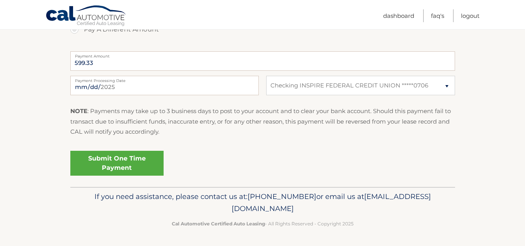 This screenshot has width=525, height=246. What do you see at coordinates (399, 16) in the screenshot?
I see `a: Dashboard` at bounding box center [399, 16].